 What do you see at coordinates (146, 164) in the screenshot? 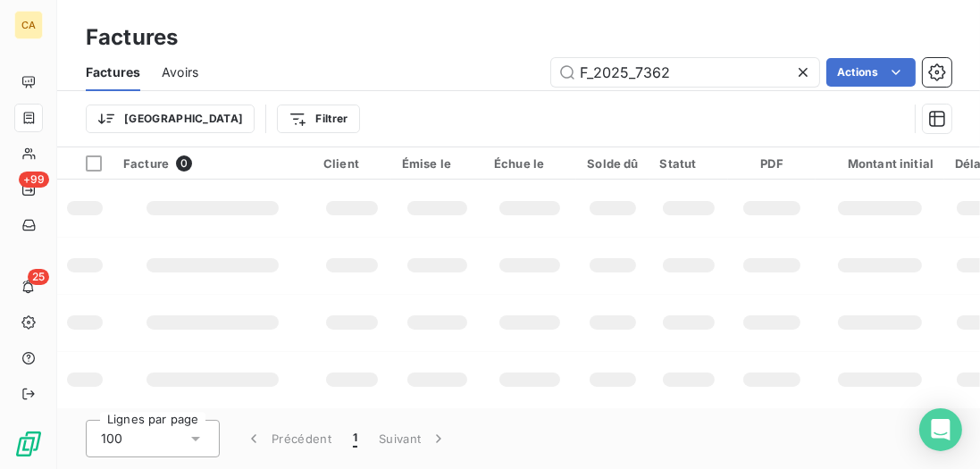
I see `span: Facture` at bounding box center [146, 164].